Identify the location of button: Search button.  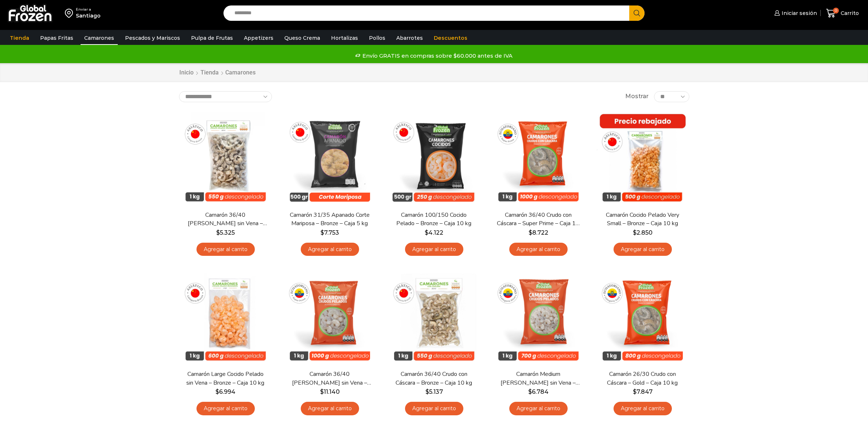
(637, 13).